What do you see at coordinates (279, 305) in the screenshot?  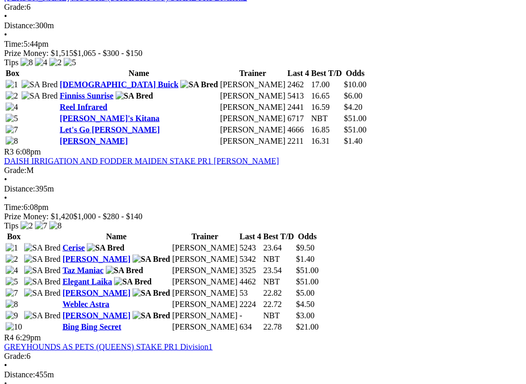 I see `td: 22.72` at bounding box center [279, 305].